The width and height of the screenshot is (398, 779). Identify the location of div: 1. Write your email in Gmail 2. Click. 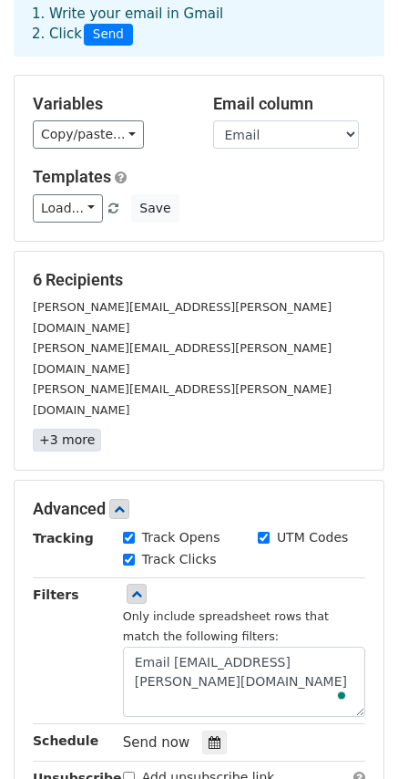
(199, 25).